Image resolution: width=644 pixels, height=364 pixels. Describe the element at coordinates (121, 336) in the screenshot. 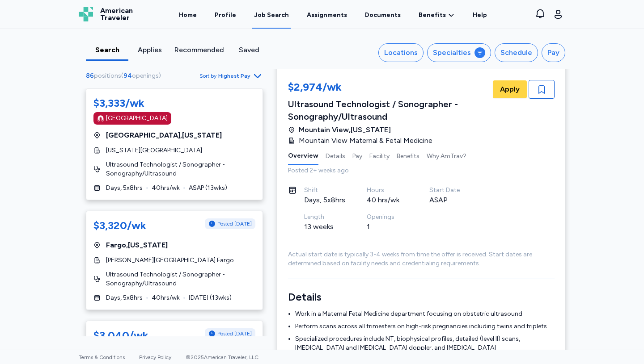

I see `div: $3,040/wk` at that location.